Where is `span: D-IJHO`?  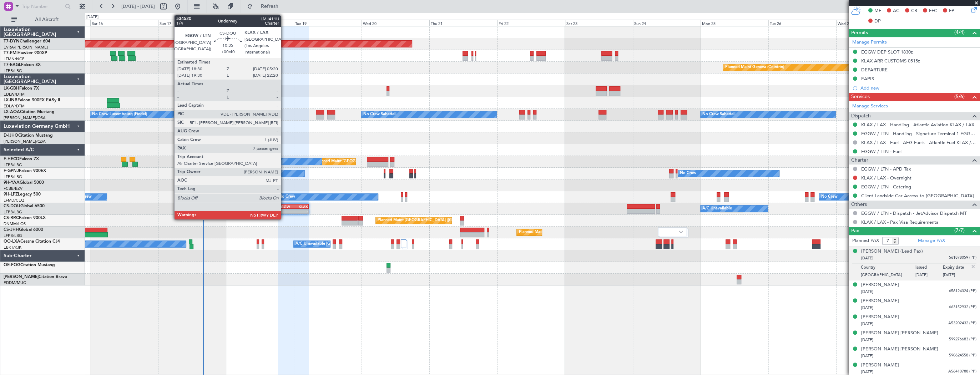
span: D-IJHO is located at coordinates (11, 136).